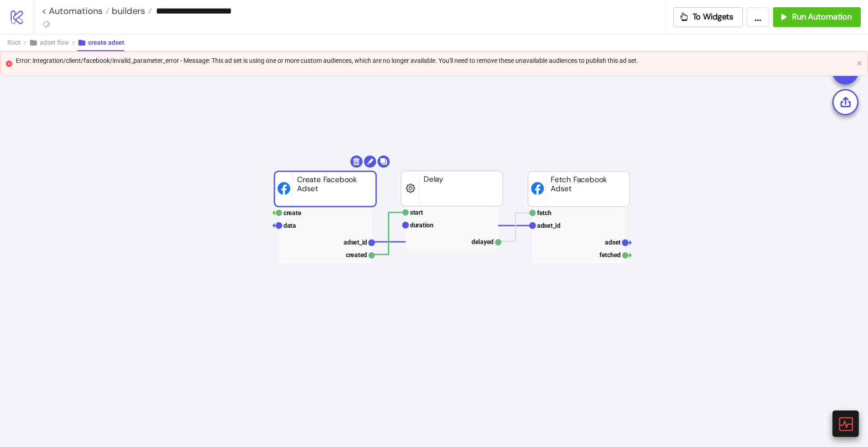  I want to click on text: data, so click(290, 226).